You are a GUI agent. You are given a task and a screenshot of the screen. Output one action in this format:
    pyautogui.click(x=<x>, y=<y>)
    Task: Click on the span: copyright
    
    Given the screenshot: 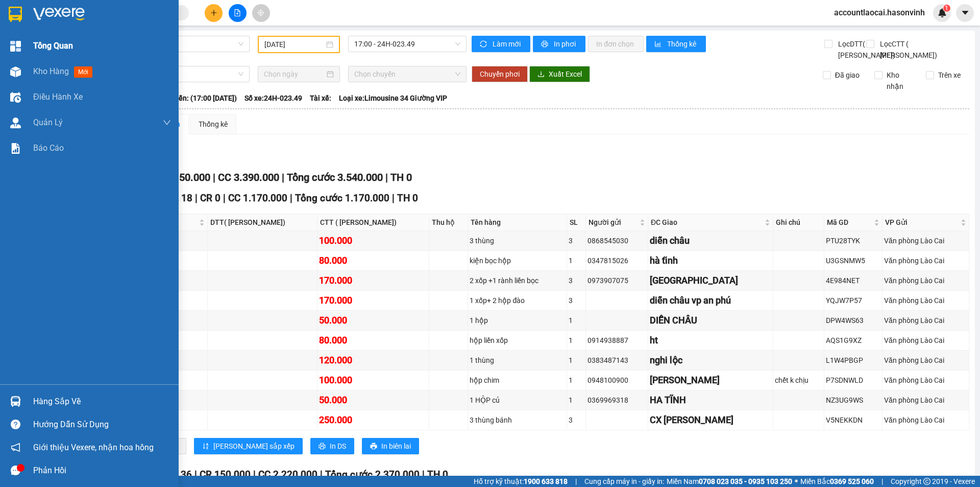 What is the action you would take?
    pyautogui.click(x=928, y=481)
    